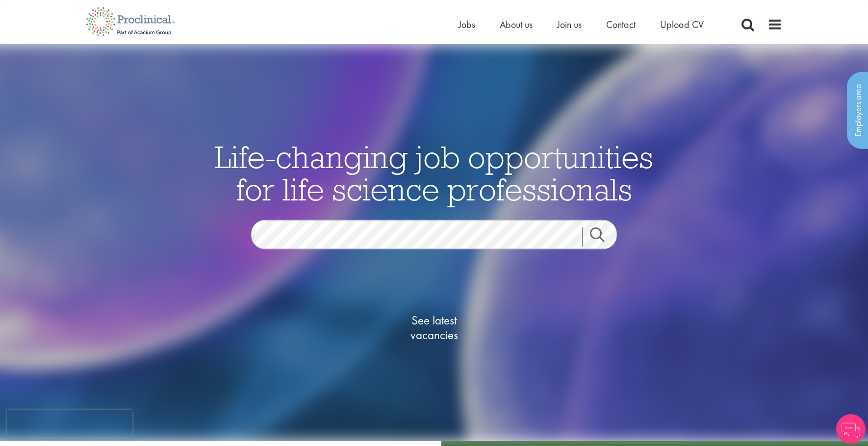 The height and width of the screenshot is (446, 868). I want to click on a: See latestvacancies, so click(434, 328).